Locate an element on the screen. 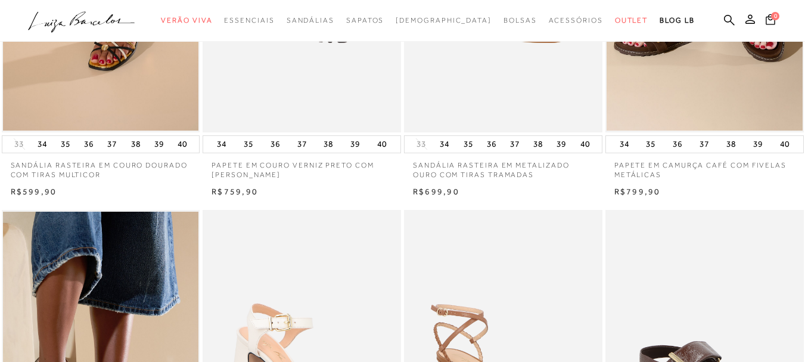  a: SANDÁLIA RASTEIRA EM METALIZADO OURO COM TIRAS TRAMADAS is located at coordinates (503, 167).